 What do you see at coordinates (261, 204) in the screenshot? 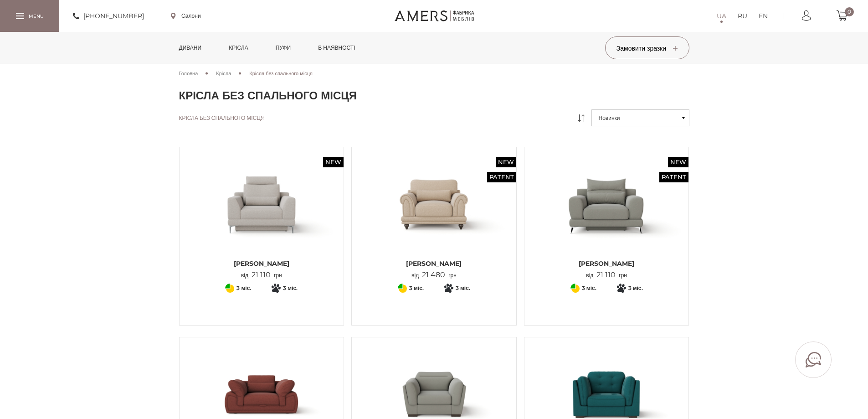
I see `img: Крісло ОСТІН` at bounding box center [261, 204].